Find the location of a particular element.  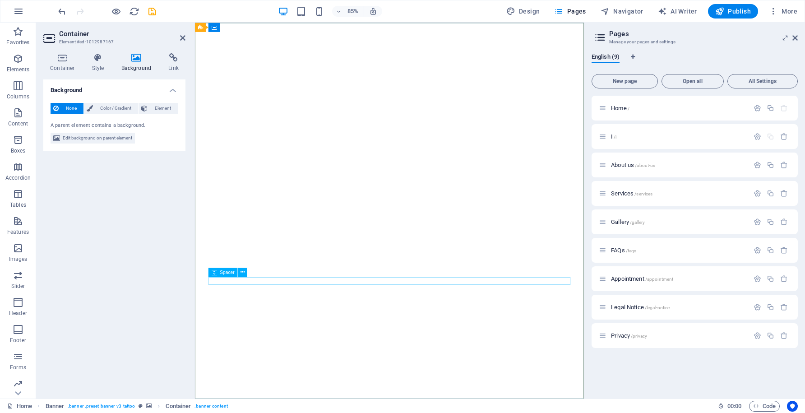

p: Forms is located at coordinates (18, 367).